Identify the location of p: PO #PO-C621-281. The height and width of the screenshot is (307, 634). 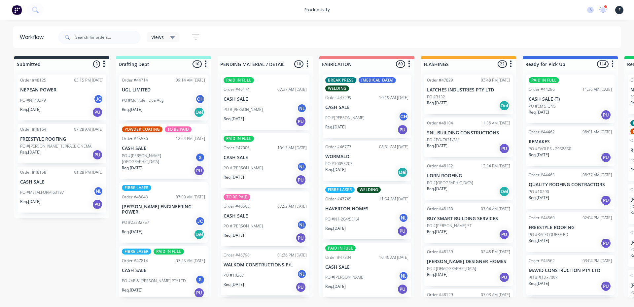
(444, 140).